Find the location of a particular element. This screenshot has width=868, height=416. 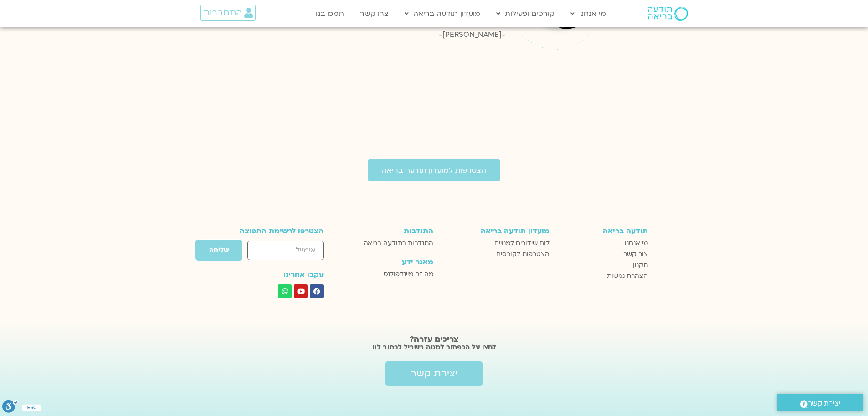

a: מה זה מיינדפולנס is located at coordinates (390, 275).